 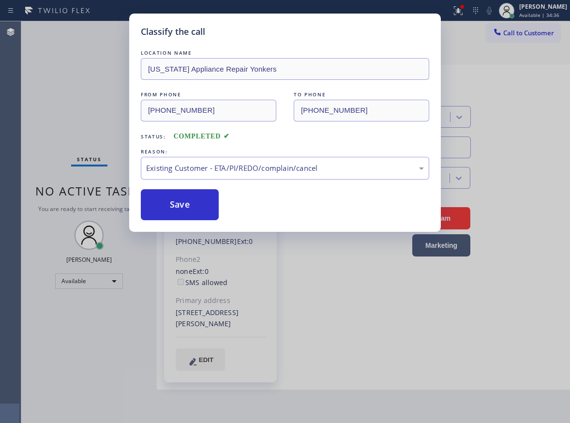 What do you see at coordinates (285, 53) in the screenshot?
I see `div: LOCATION NAME` at bounding box center [285, 53].